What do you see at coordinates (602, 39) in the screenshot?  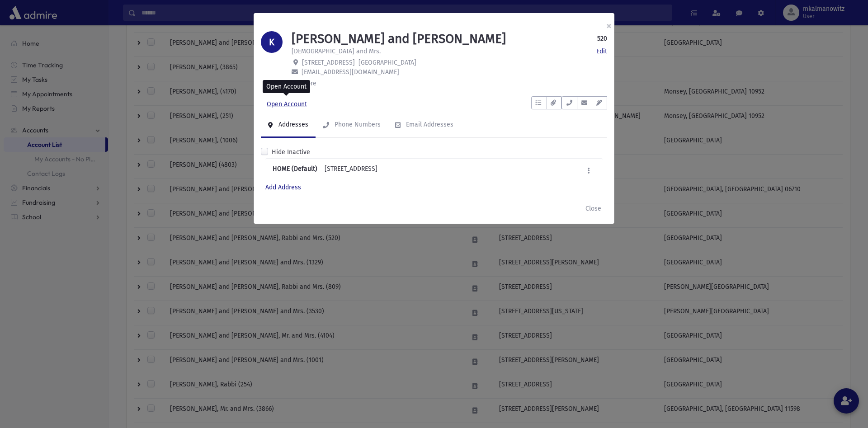 I see `strong: 520` at bounding box center [602, 39].